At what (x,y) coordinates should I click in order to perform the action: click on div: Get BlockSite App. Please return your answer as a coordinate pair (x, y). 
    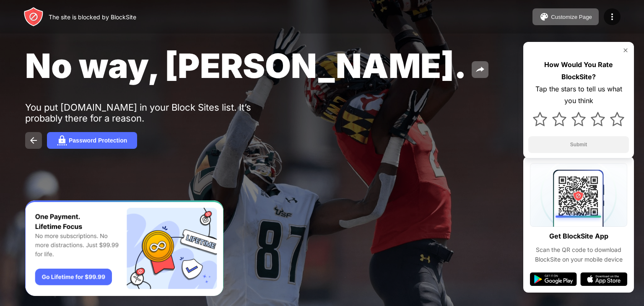
    Looking at the image, I should click on (579, 236).